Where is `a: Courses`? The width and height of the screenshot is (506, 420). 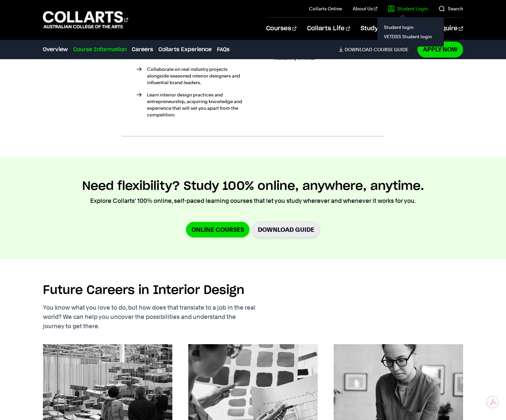 a: Courses is located at coordinates (281, 29).